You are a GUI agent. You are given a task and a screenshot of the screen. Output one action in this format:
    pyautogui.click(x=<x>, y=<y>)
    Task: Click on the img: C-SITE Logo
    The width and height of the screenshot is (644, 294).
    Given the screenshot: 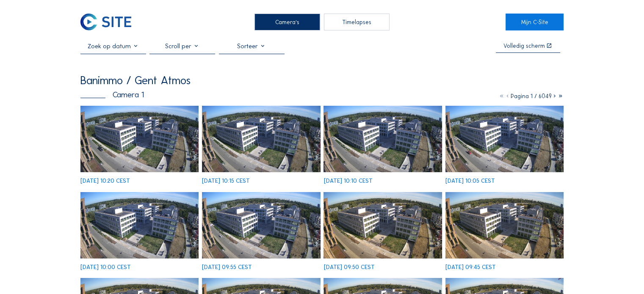 What is the action you would take?
    pyautogui.click(x=106, y=22)
    